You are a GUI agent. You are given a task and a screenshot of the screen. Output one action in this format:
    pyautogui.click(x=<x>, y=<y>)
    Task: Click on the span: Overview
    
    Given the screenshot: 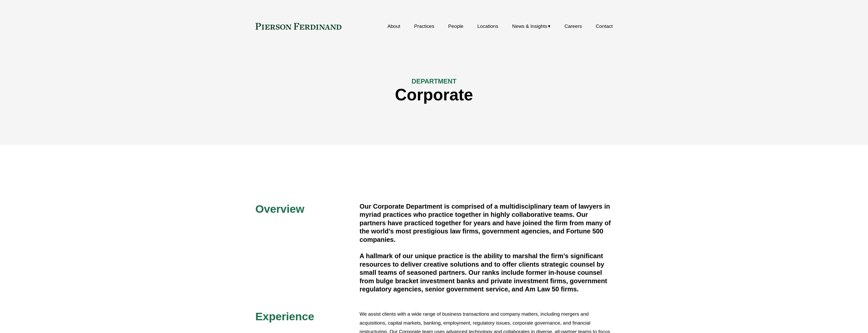 What is the action you would take?
    pyautogui.click(x=280, y=209)
    